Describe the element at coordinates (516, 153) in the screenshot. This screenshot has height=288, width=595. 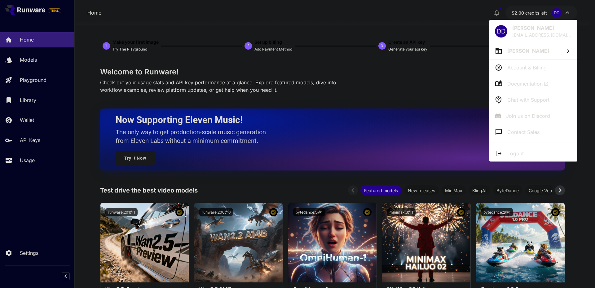
I see `p: Logout` at that location.